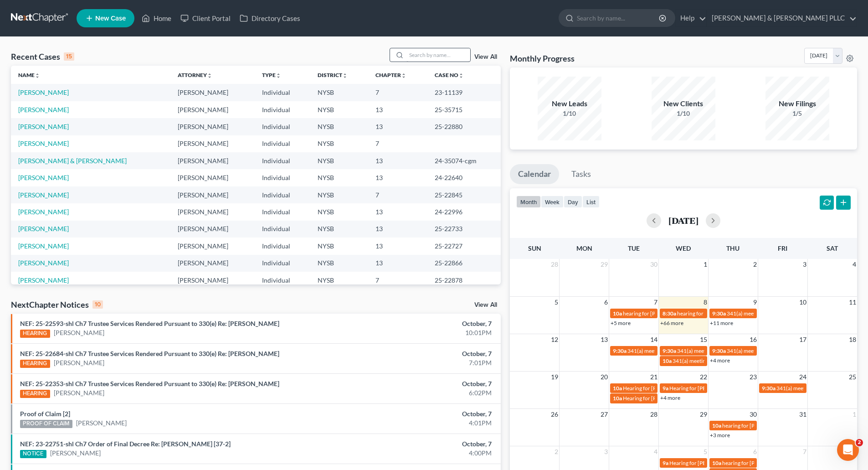  I want to click on span: Thu, so click(732, 248).